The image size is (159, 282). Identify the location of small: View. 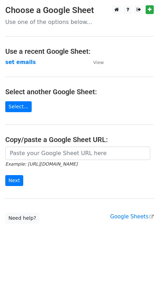
(99, 62).